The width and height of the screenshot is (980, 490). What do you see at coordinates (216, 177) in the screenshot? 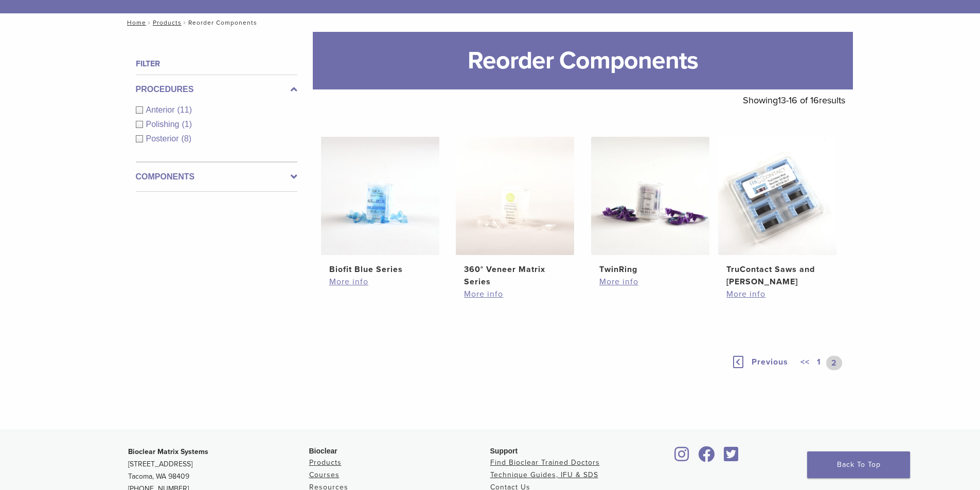
I see `label: Components` at bounding box center [216, 177].